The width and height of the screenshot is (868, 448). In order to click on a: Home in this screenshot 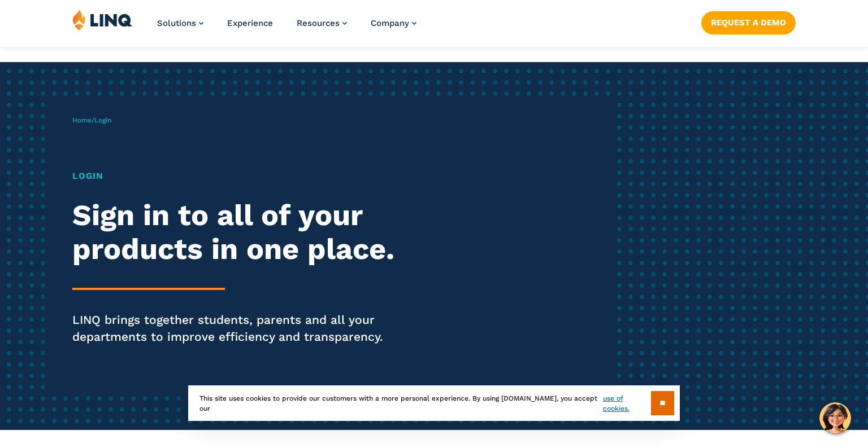, I will do `click(82, 120)`.